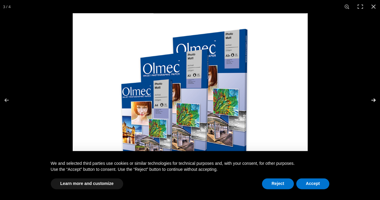  What do you see at coordinates (370, 100) in the screenshot?
I see `button: Next (arrow right)` at bounding box center [370, 100].